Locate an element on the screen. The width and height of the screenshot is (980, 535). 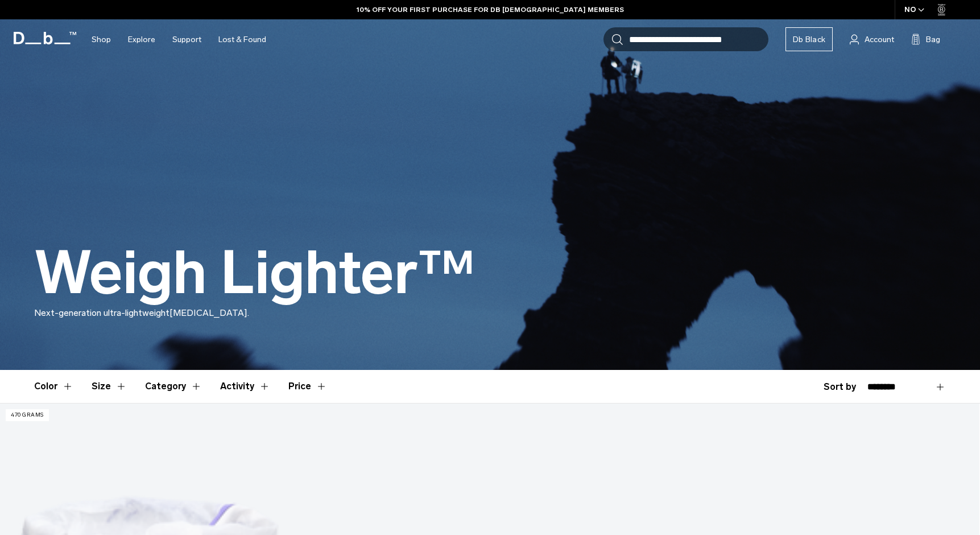
h1: Weigh Lighter™ is located at coordinates (254, 273).